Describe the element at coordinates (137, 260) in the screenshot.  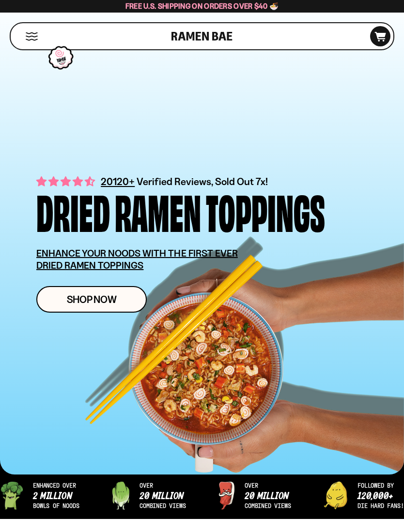
I see `u: ENHANCE YOUR NOODS WITH THE FIRST EVER DRIED RAMEN TOPPINGS` at that location.